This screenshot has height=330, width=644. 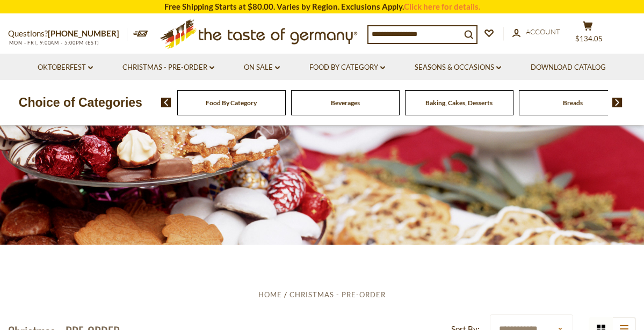 I want to click on img: previous arrow, so click(x=166, y=102).